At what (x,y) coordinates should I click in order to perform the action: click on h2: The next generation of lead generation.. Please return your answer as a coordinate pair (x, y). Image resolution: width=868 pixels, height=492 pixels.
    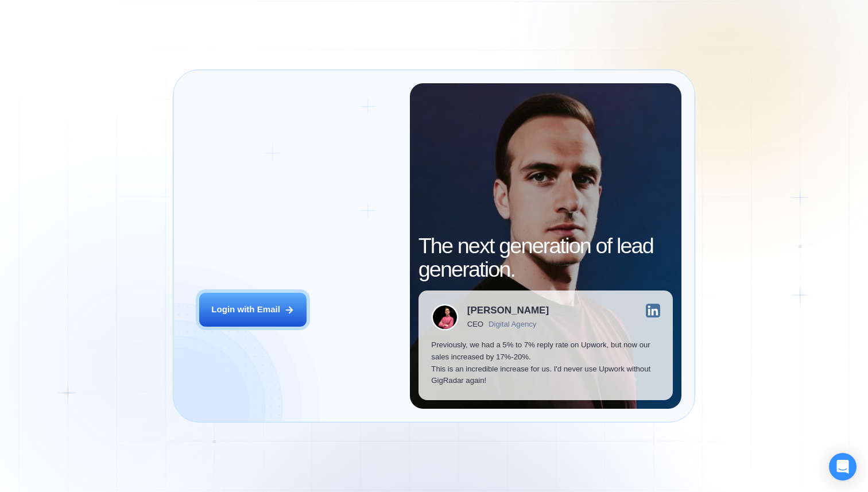
    Looking at the image, I should click on (546, 258).